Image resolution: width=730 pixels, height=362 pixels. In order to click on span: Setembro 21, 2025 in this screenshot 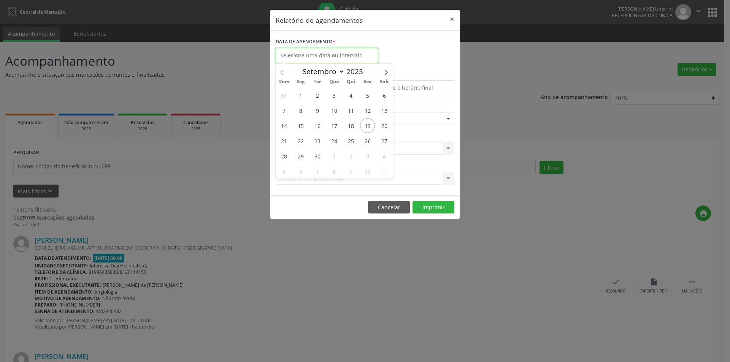, I will do `click(284, 141)`.